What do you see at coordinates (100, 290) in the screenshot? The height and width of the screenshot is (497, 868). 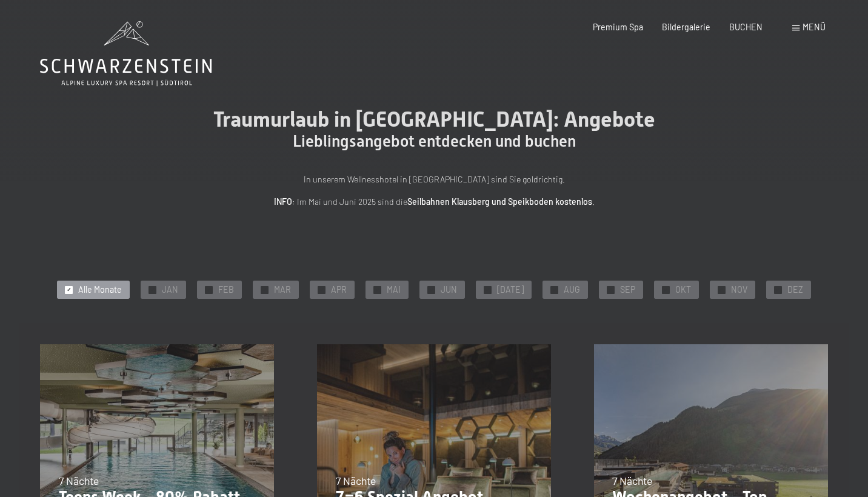 I see `span: Alle Monate` at bounding box center [100, 290].